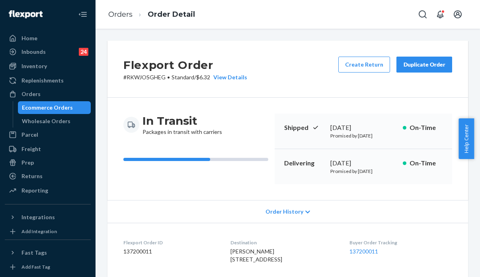 This screenshot has width=480, height=277. Describe the element at coordinates (304, 163) in the screenshot. I see `p: Delivering` at that location.